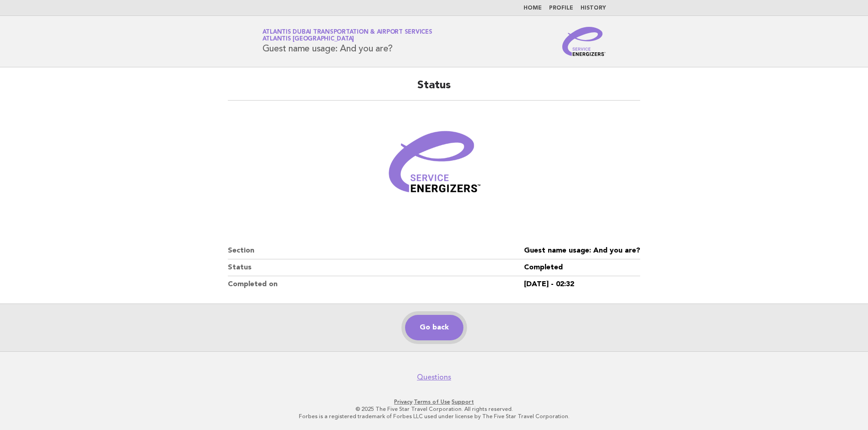 This screenshot has height=430, width=868. I want to click on h2: Status, so click(434, 90).